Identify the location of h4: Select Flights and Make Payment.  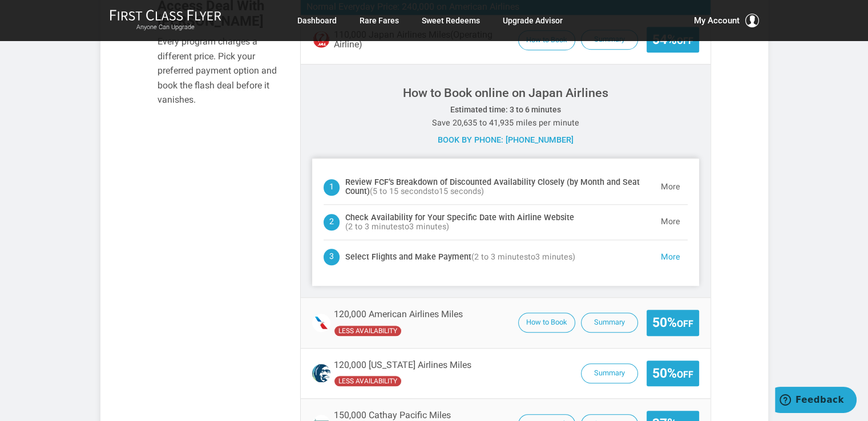
(460, 257).